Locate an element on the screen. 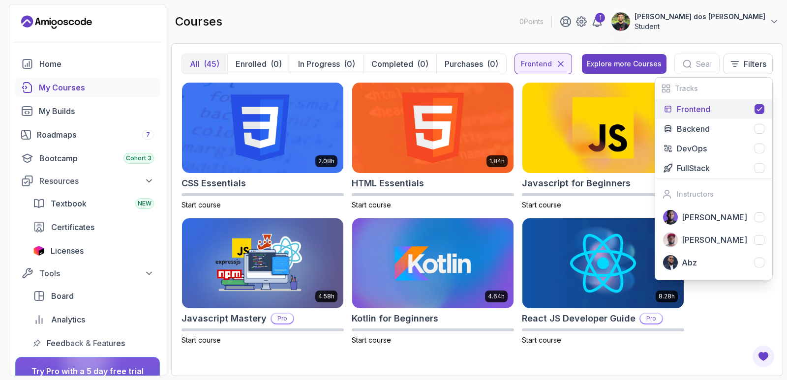 The height and width of the screenshot is (380, 787). a: builds is located at coordinates (88, 111).